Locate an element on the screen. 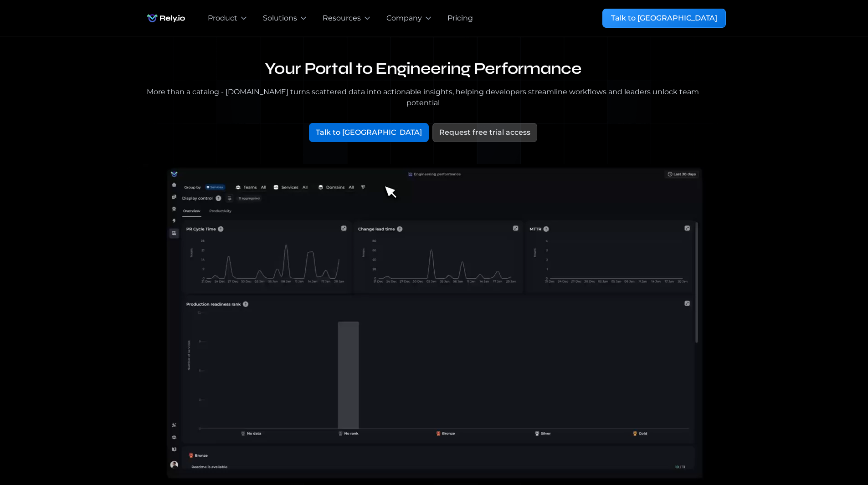  div: Pricing is located at coordinates (460, 18).